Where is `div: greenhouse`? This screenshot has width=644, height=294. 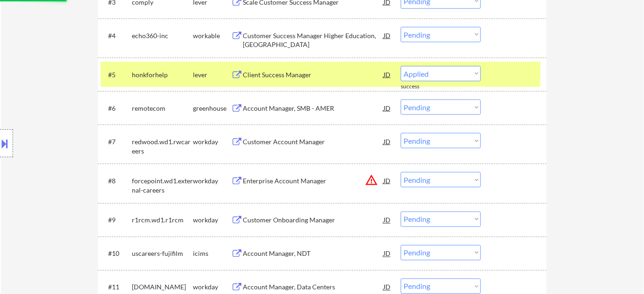
div: greenhouse is located at coordinates (212, 108).